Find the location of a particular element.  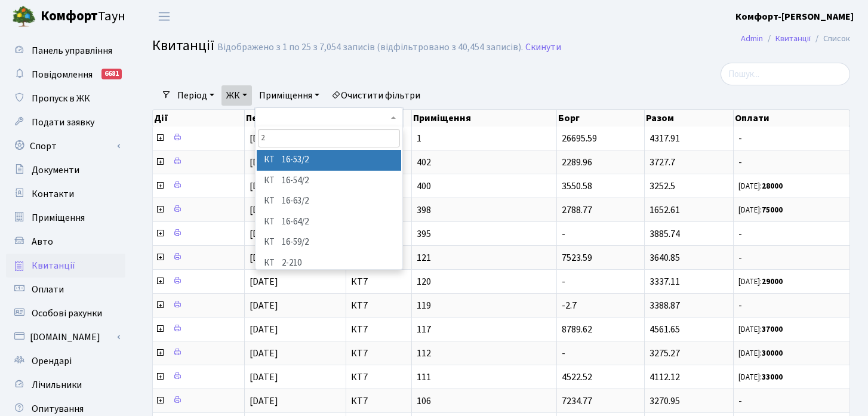

span: 2788.77 is located at coordinates (576, 210).